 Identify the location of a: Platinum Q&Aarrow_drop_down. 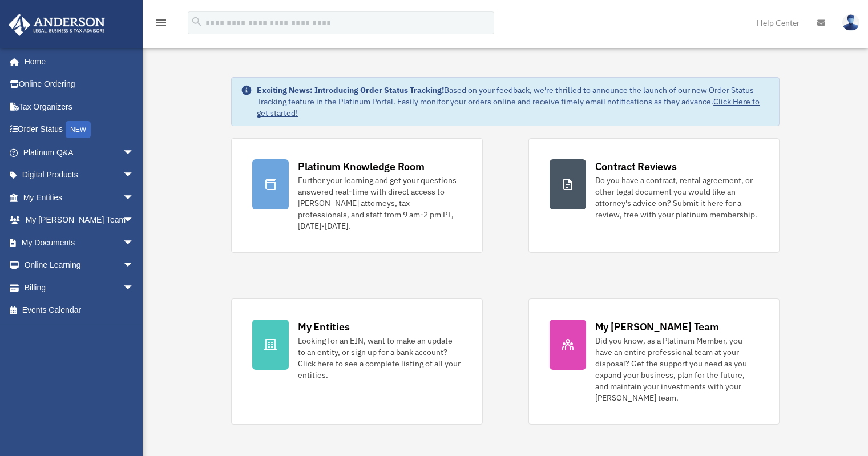
(79, 152).